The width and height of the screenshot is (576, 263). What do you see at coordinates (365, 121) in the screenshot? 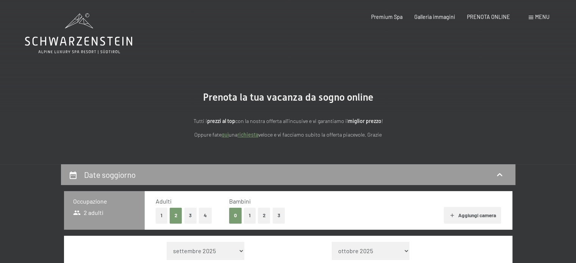
I see `strong: miglior prezzo` at bounding box center [365, 121].